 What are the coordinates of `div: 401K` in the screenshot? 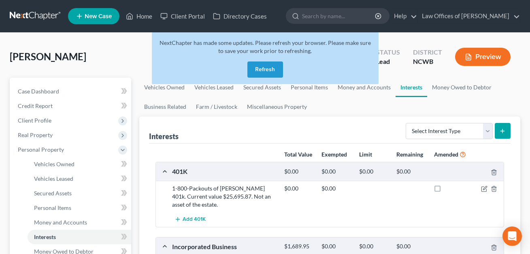 It's located at (224, 171).